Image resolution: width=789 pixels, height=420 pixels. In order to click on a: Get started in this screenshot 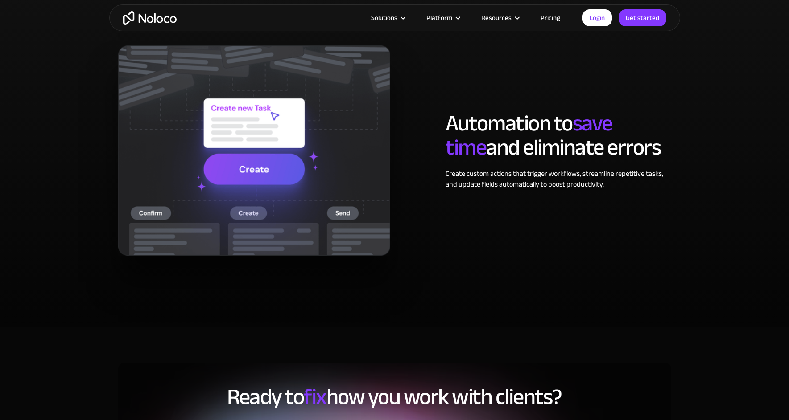, I will do `click(642, 18)`.